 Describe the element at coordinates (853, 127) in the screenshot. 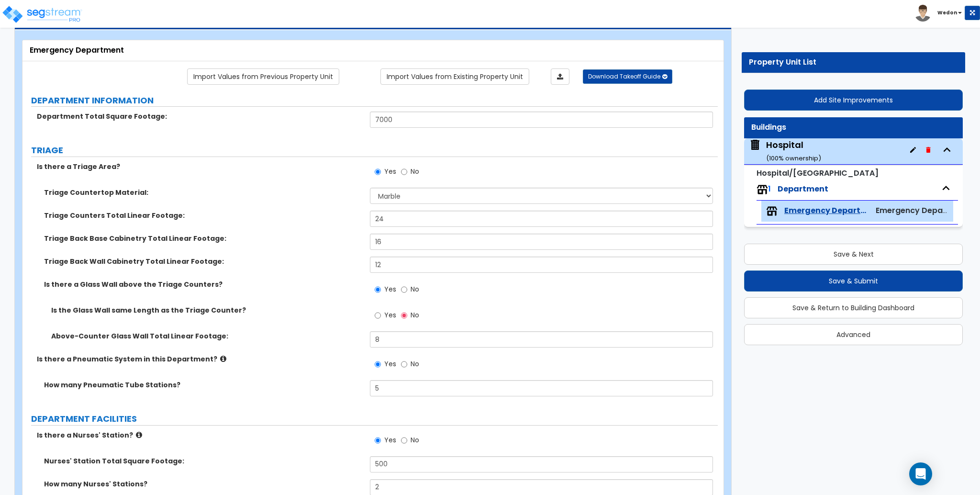

I see `div: Buildings` at that location.